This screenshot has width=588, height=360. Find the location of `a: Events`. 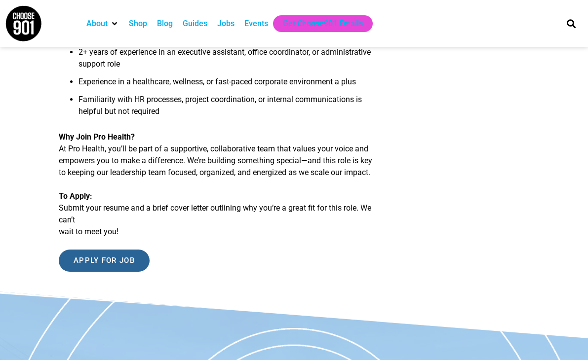

a: Events is located at coordinates (256, 24).